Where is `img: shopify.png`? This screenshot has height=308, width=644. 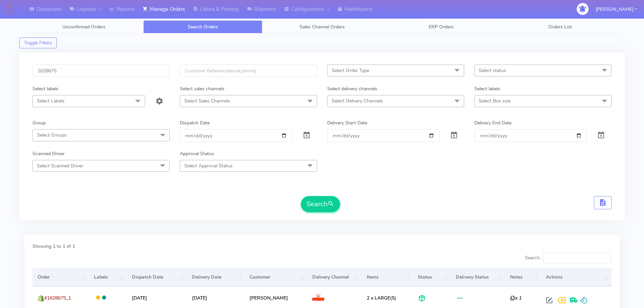 img: shopify.png is located at coordinates (41, 298).